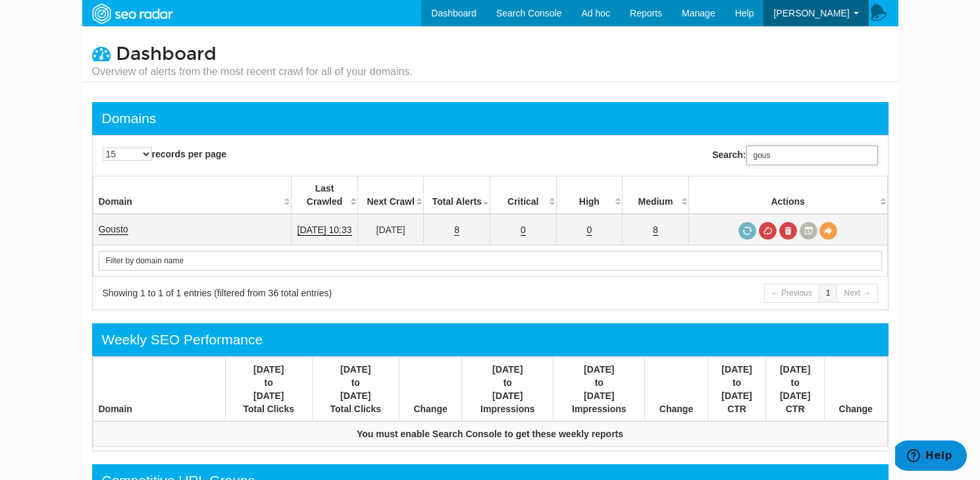  Describe the element at coordinates (252, 72) in the screenshot. I see `small: Overview of alerts from the most recent crawl for all of your domains.` at that location.